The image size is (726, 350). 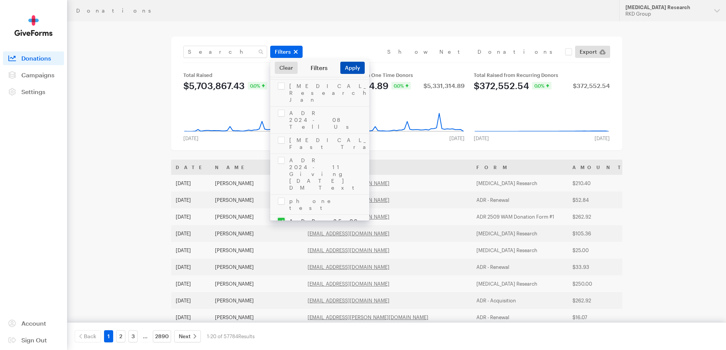 I want to click on a: 3, so click(x=133, y=337).